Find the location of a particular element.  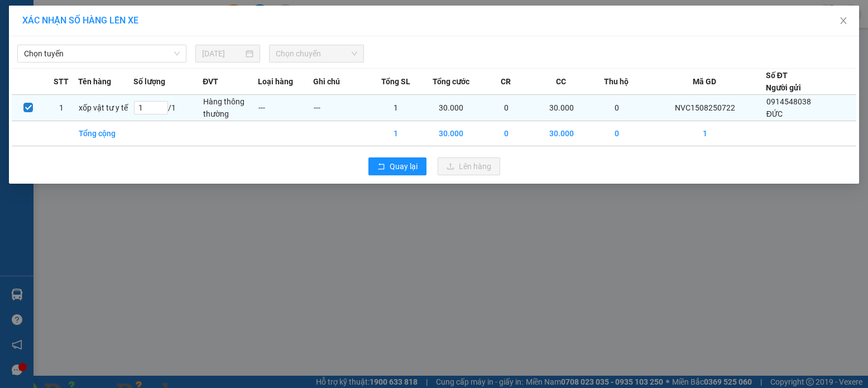

input: 15/08/2025 is located at coordinates (223, 54).